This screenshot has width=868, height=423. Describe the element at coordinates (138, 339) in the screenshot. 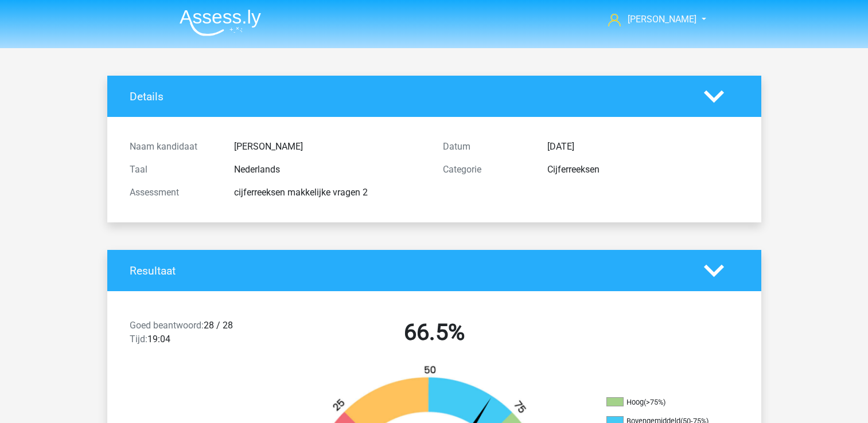

I see `span: Tijd:` at that location.